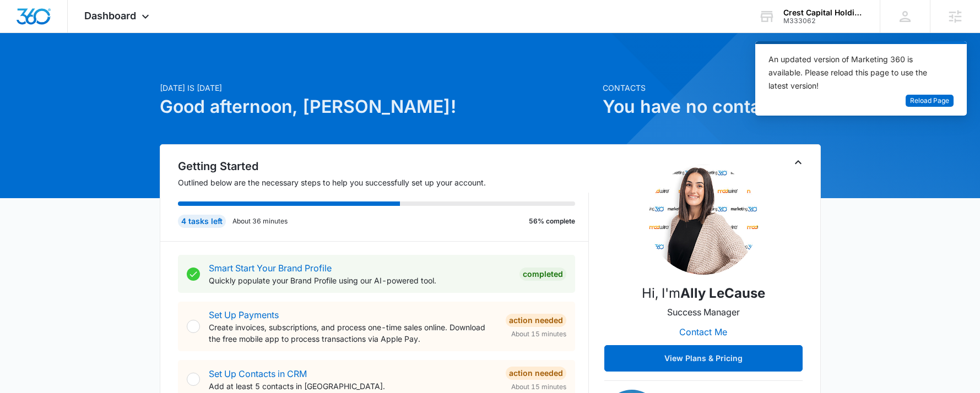  I want to click on span: Dashboard, so click(110, 15).